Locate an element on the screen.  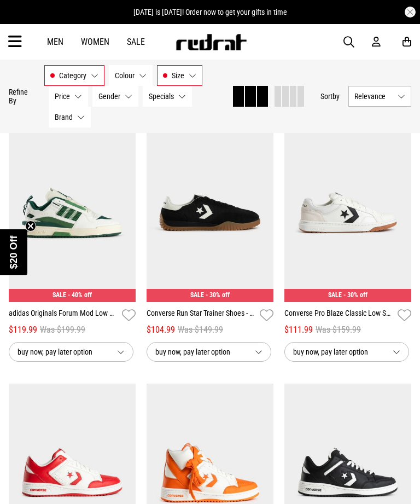
a: Women is located at coordinates (95, 42).